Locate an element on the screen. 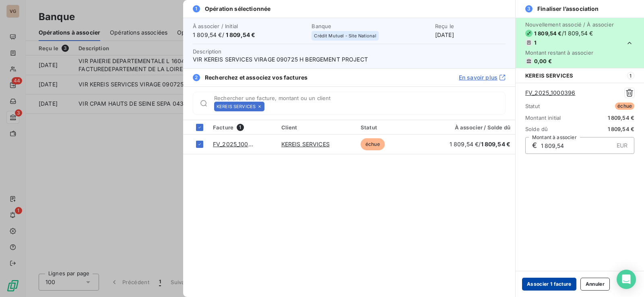 The height and width of the screenshot is (297, 644). span: Reçu le is located at coordinates (470, 26).